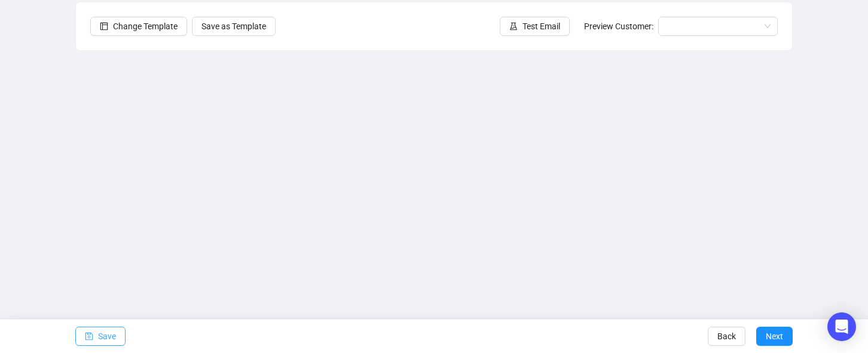  What do you see at coordinates (233, 26) in the screenshot?
I see `button: Save as Template` at bounding box center [233, 26].